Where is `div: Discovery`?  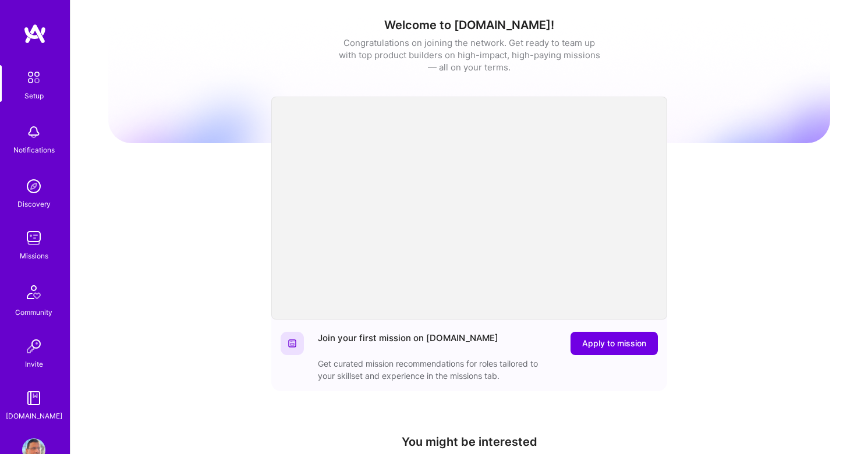
div: Discovery is located at coordinates (34, 203).